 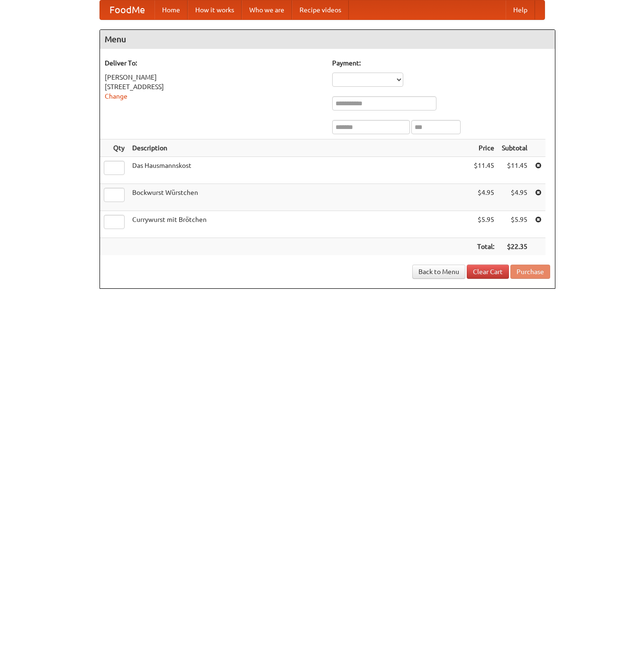 I want to click on a: Home, so click(x=171, y=10).